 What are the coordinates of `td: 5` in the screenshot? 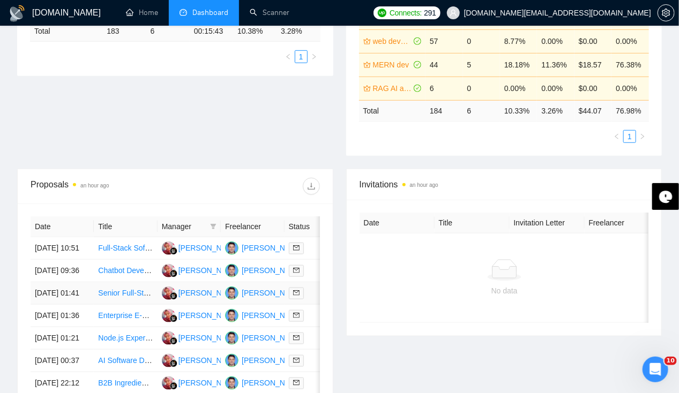 It's located at (481, 65).